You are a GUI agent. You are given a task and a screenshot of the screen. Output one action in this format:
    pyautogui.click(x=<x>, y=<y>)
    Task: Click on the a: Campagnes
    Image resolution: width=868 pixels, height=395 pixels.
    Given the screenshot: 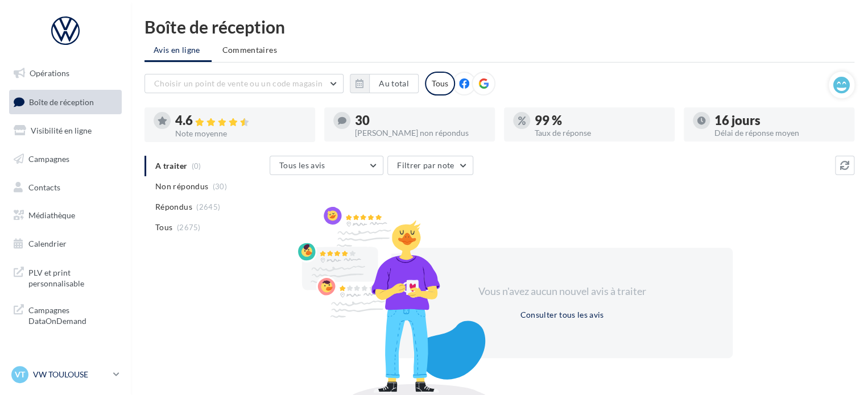 What is the action you would take?
    pyautogui.click(x=65, y=159)
    